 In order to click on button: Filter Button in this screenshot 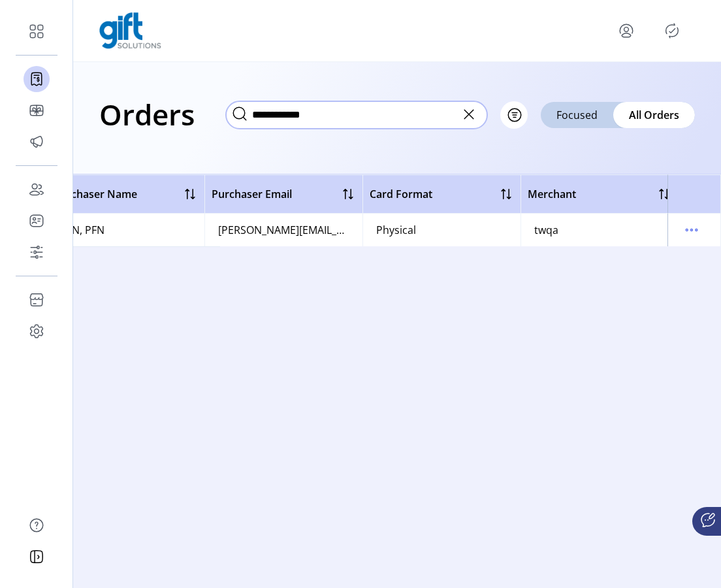, I will do `click(514, 115)`.